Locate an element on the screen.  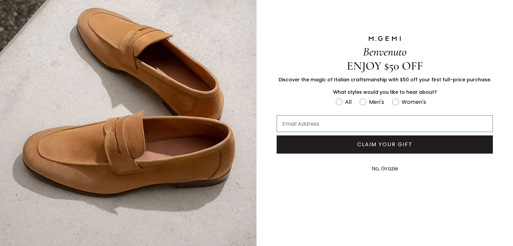
div: Men's is located at coordinates (377, 102).